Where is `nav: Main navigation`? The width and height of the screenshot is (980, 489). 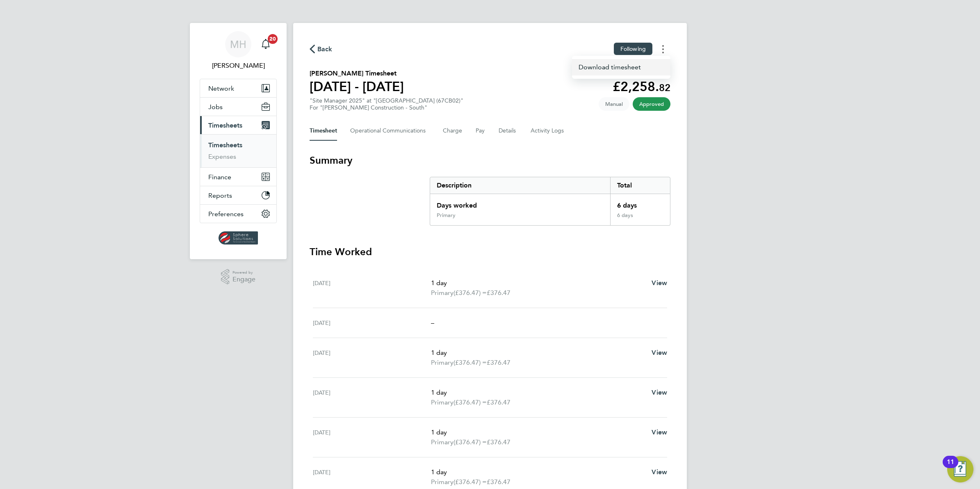 nav: Main navigation is located at coordinates (238, 141).